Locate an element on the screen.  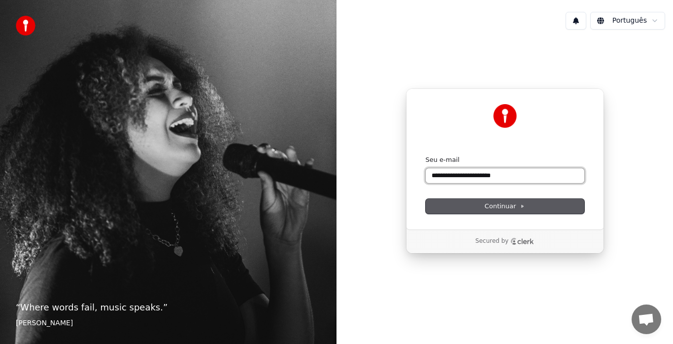
img: Youka is located at coordinates (505, 116).